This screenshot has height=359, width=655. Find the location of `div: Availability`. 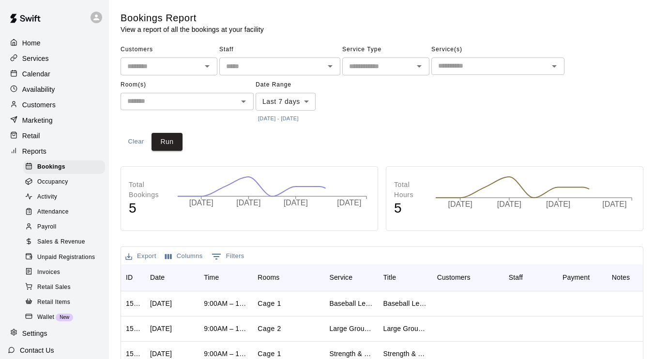

div: Availability is located at coordinates (54, 90).